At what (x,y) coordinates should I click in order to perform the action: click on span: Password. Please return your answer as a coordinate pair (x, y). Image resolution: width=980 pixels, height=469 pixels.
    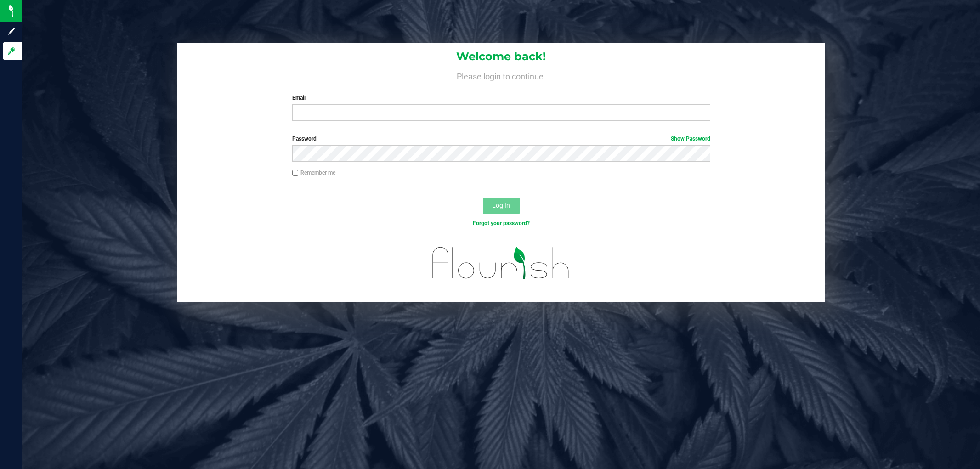
    Looking at the image, I should click on (304, 139).